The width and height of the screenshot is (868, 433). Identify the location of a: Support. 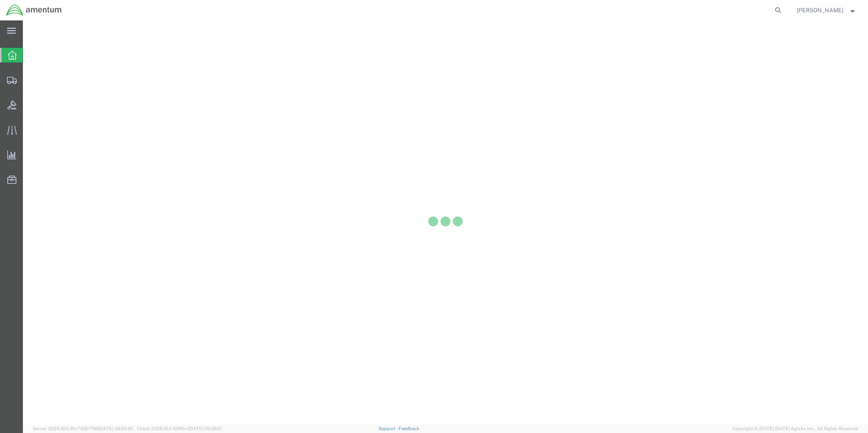
(388, 429).